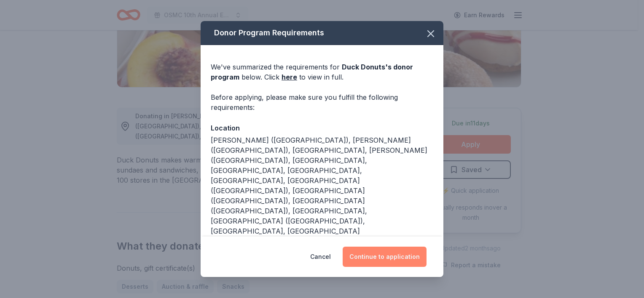 This screenshot has height=298, width=644. What do you see at coordinates (322, 102) in the screenshot?
I see `div: Before applying, please make sure you fulfill the following requirements:` at bounding box center [322, 102].